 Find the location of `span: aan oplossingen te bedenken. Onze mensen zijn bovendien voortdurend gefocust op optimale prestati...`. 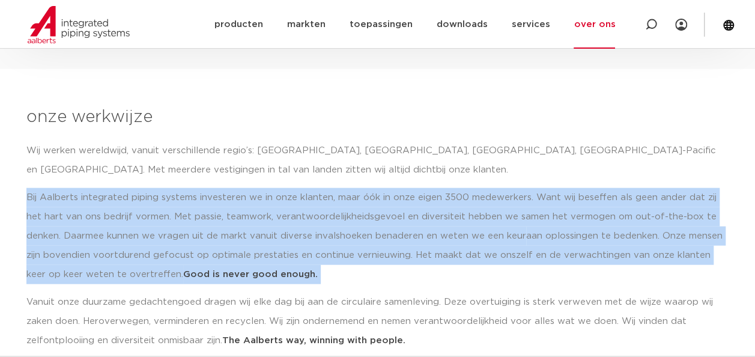

span: aan oplossingen te bedenken. Onze mensen zijn bovendien voortdurend gefocust op optimale prestati... is located at coordinates (374, 255).